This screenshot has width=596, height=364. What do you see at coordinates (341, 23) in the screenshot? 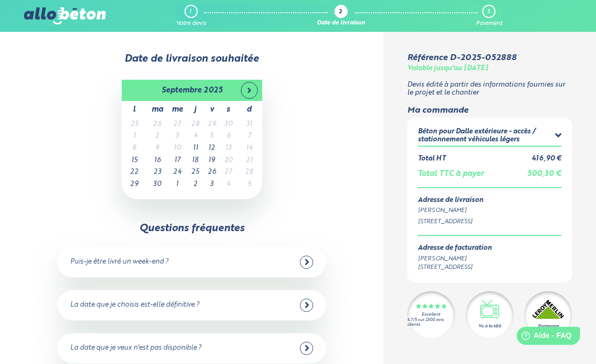
I see `div: Date de livraison` at bounding box center [341, 23].